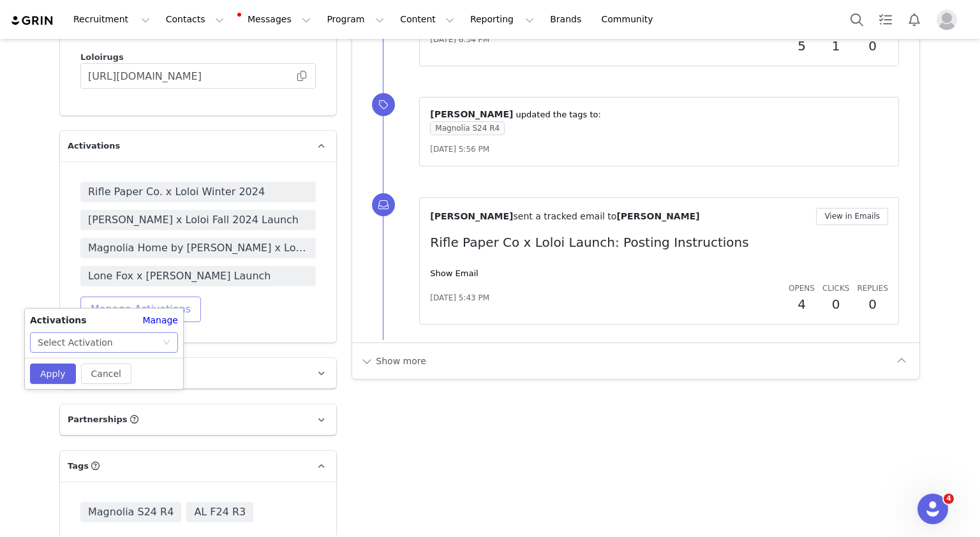 The width and height of the screenshot is (980, 537). I want to click on a: Community, so click(631, 19).